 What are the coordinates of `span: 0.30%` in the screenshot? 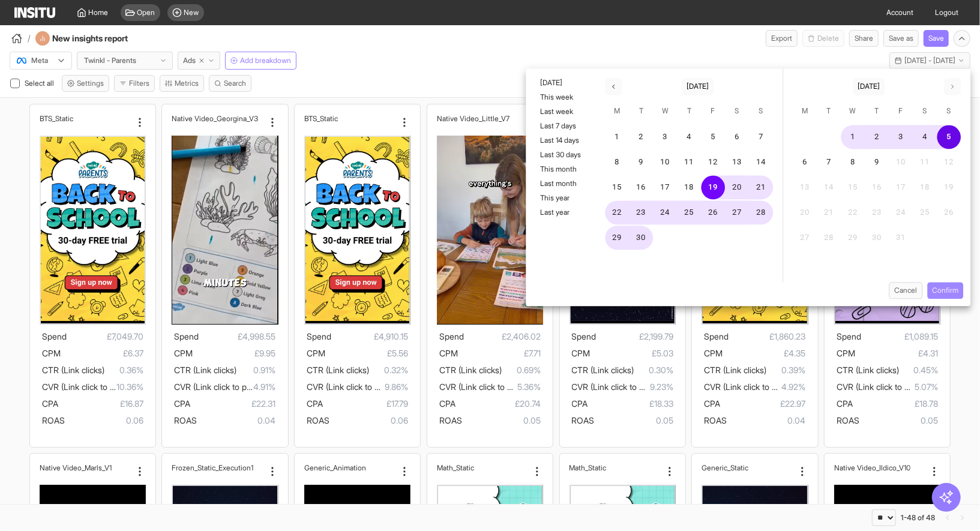 It's located at (654, 370).